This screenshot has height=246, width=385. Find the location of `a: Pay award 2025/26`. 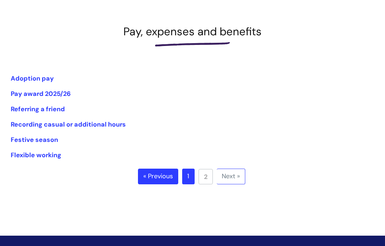

a: Pay award 2025/26 is located at coordinates (41, 94).